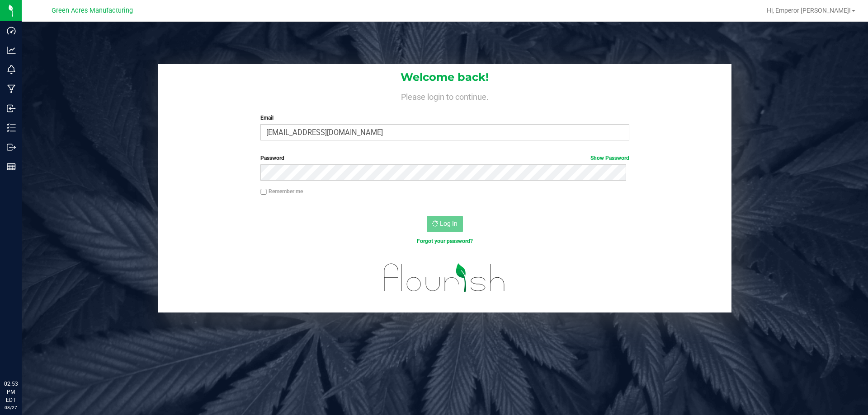 The height and width of the screenshot is (415, 868). Describe the element at coordinates (11, 167) in the screenshot. I see `inline-svg: Reports` at that location.